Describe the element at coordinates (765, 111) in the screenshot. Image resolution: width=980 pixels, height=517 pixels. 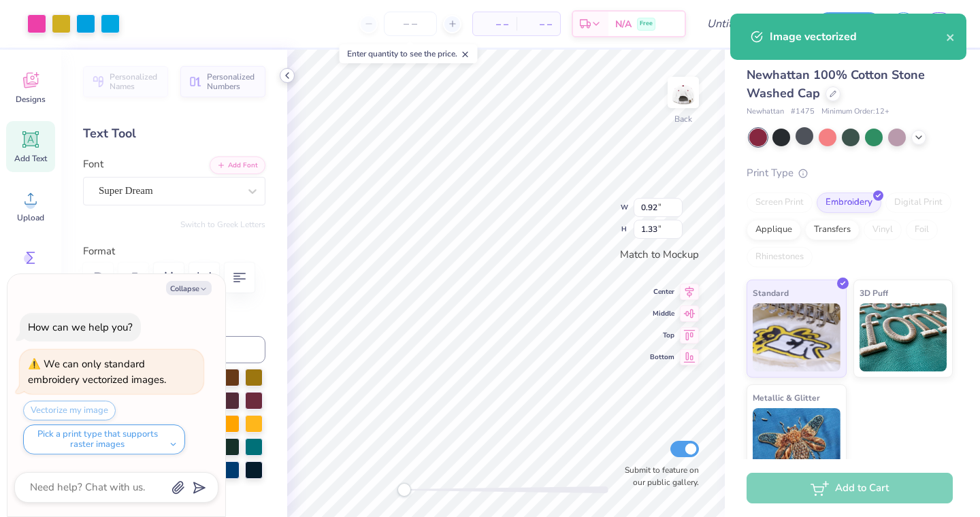
I see `span: Newhattan` at that location.